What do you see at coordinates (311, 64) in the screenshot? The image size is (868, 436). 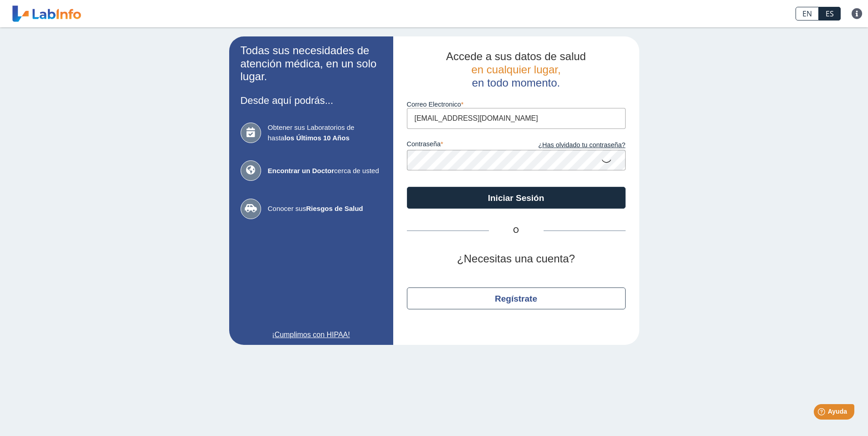 I see `h2: Todas sus necesidades de atención médica, en un solo lugar.` at bounding box center [311, 64].